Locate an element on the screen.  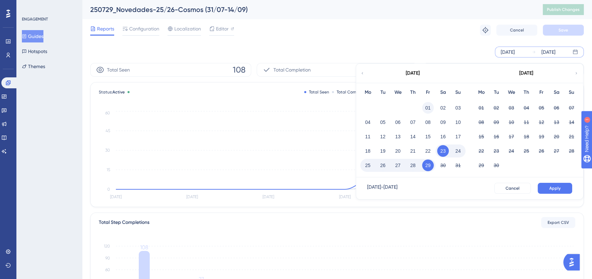
button: 20 is located at coordinates (556, 136).